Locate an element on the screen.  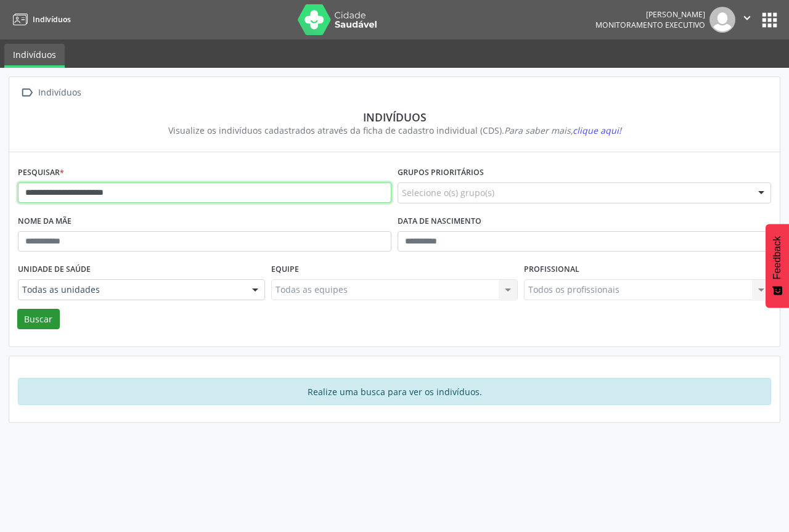
button: apps is located at coordinates (770, 20).